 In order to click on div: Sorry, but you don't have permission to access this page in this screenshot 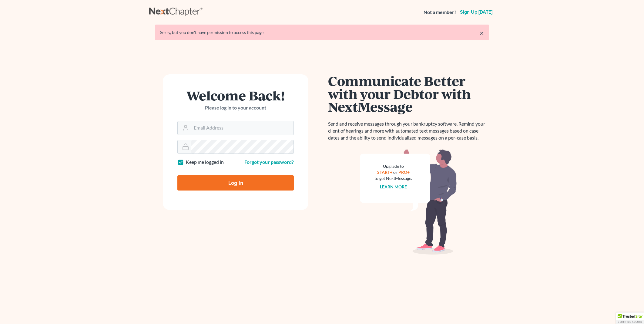, I will do `click(322, 32)`.